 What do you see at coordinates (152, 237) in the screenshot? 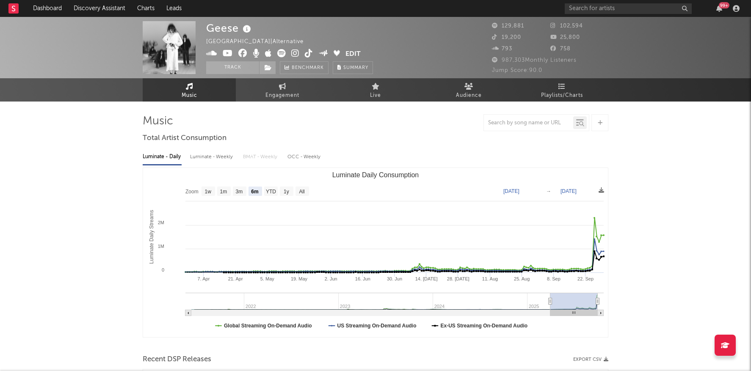
I see `text: Luminate Daily Streams` at bounding box center [152, 237].